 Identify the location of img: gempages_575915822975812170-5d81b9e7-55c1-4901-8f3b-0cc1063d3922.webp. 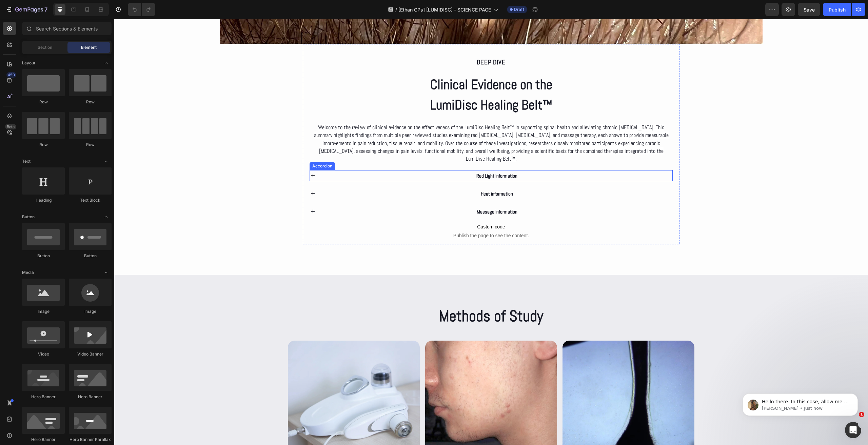
(377, 383).